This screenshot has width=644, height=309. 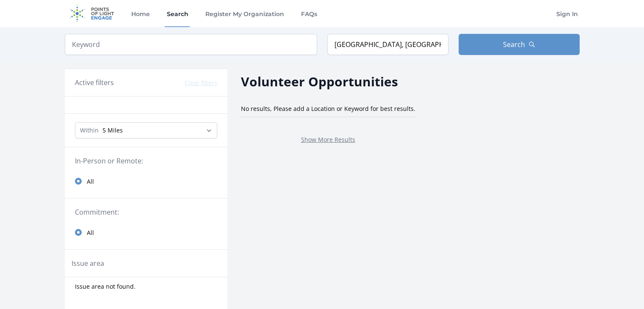 I want to click on input: Location, so click(x=388, y=44).